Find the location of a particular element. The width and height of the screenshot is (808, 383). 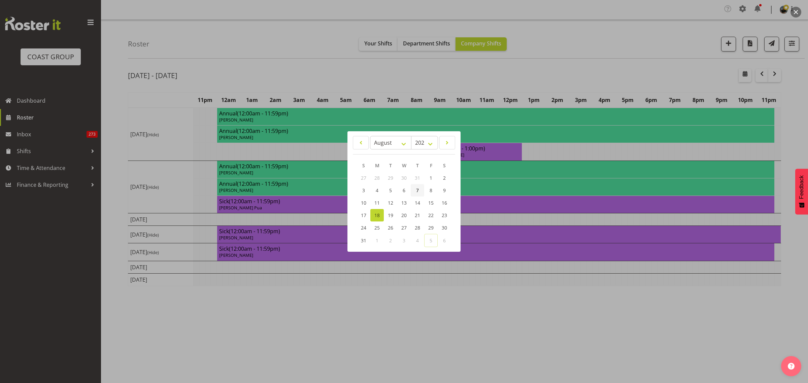

span: 12 is located at coordinates (391, 203).